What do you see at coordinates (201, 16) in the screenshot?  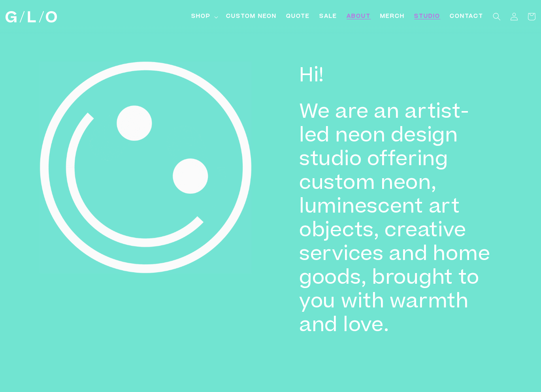 I see `span: Shop` at bounding box center [201, 16].